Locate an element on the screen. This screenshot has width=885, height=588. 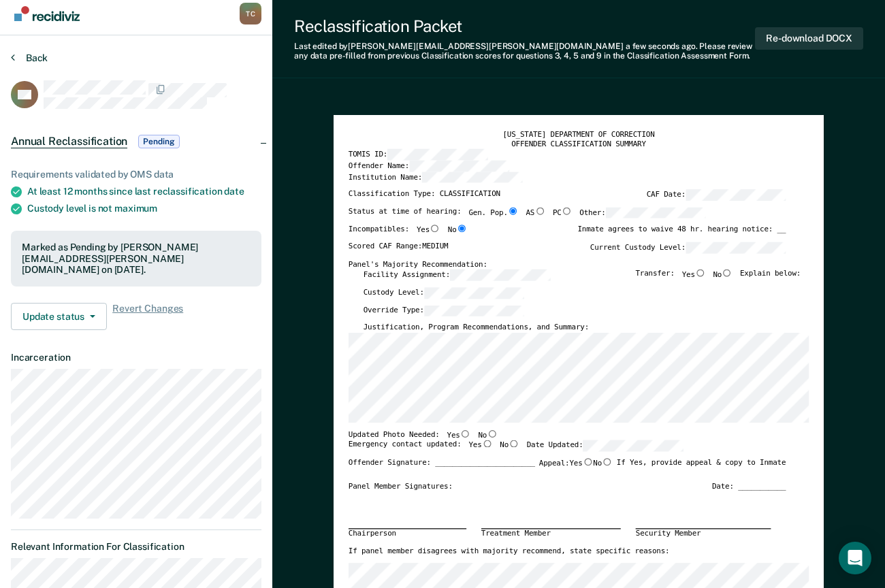
input: Institution Name: is located at coordinates (472, 177).